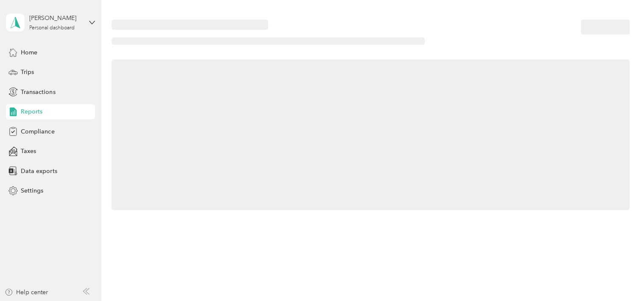 The height and width of the screenshot is (301, 644). I want to click on span: Compliance, so click(37, 132).